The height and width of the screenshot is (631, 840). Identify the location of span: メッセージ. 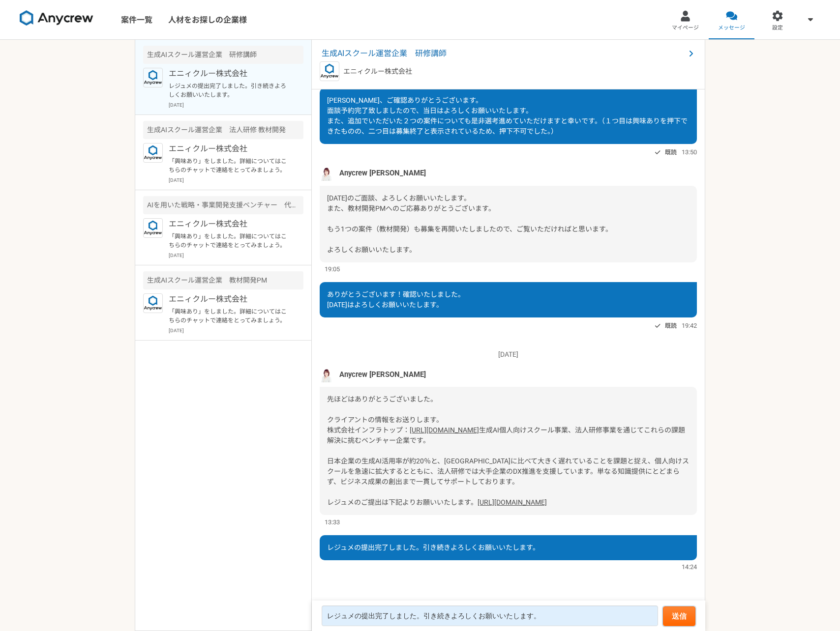
(731, 29).